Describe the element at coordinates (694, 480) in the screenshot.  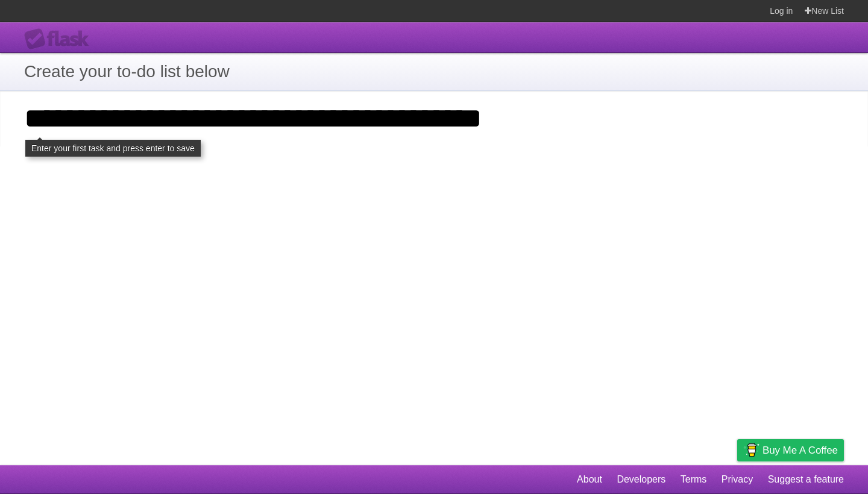
I see `a: Terms` at that location.